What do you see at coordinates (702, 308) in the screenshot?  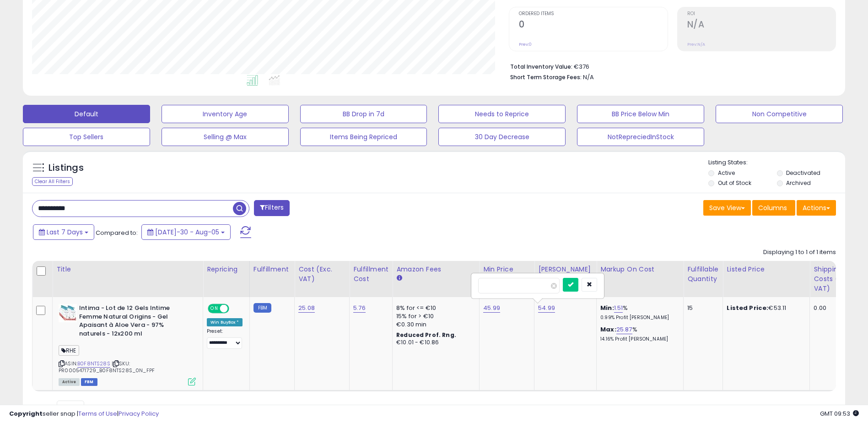 I see `div: 15` at bounding box center [702, 308].